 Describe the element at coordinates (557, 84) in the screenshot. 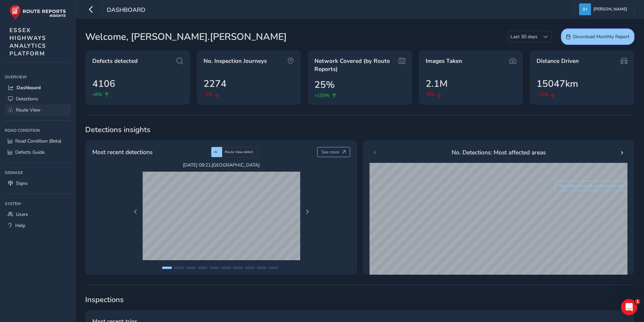

I see `span: 15047km` at that location.